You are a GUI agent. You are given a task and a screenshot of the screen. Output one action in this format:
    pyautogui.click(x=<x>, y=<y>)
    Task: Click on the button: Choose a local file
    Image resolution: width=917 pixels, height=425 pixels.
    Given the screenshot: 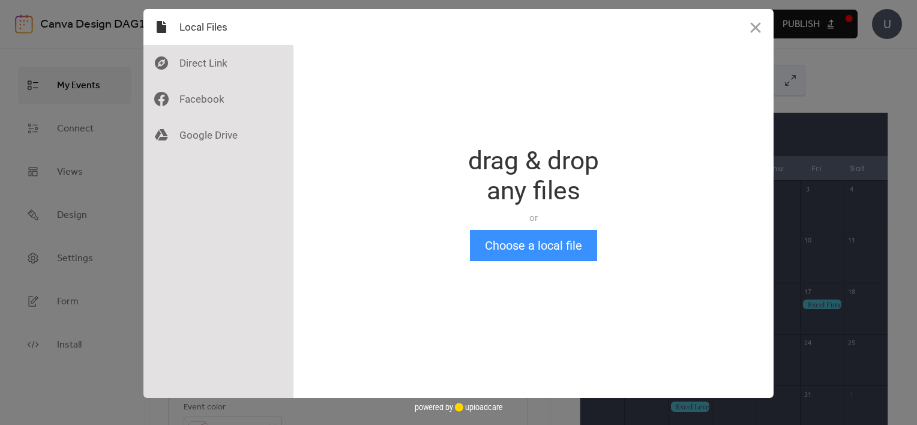 What is the action you would take?
    pyautogui.click(x=534, y=245)
    